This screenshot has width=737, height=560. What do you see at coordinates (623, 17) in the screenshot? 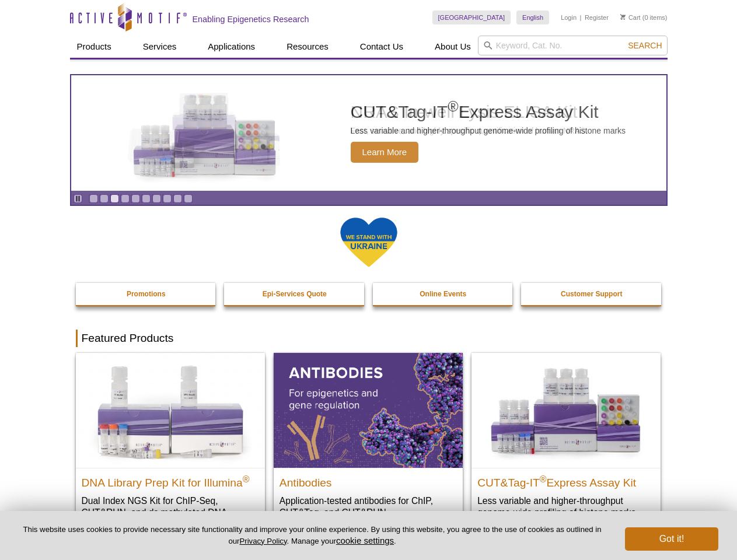
I see `img: Your Cart` at bounding box center [623, 17].